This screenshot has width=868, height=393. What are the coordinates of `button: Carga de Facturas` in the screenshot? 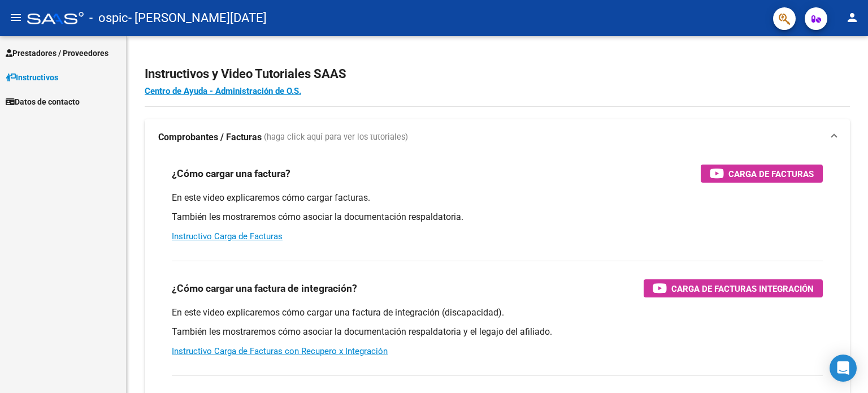 It's located at (762, 174).